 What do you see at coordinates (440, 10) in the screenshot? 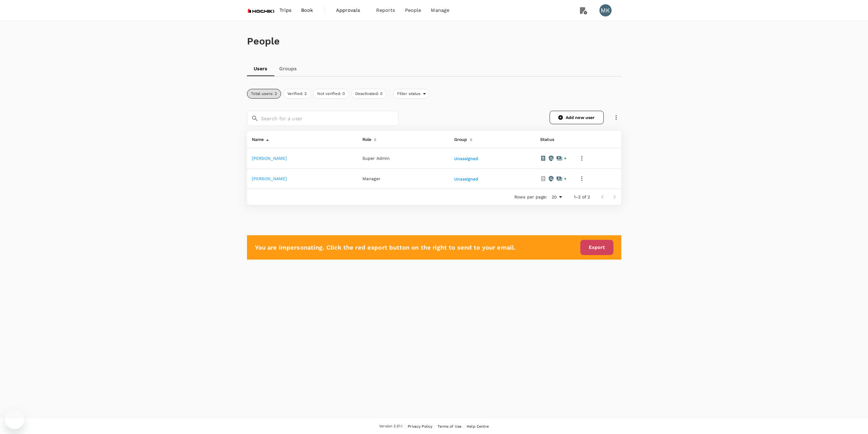
I see `span: Manage` at bounding box center [440, 10].